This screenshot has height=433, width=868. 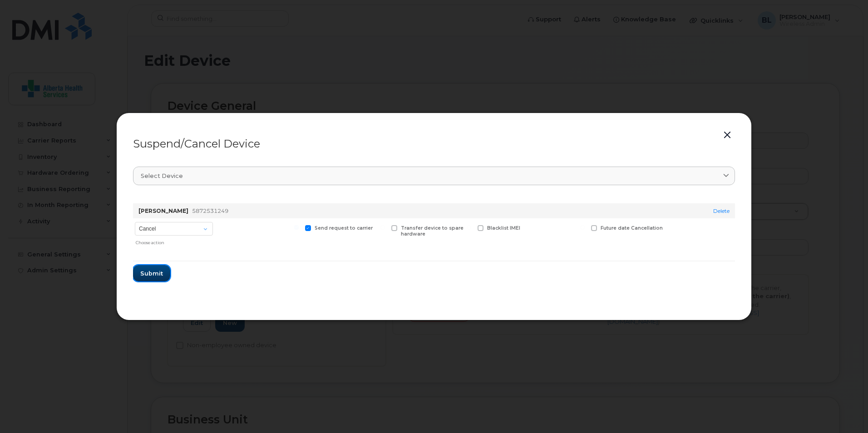 I want to click on input: Send request to carrier, so click(x=296, y=228).